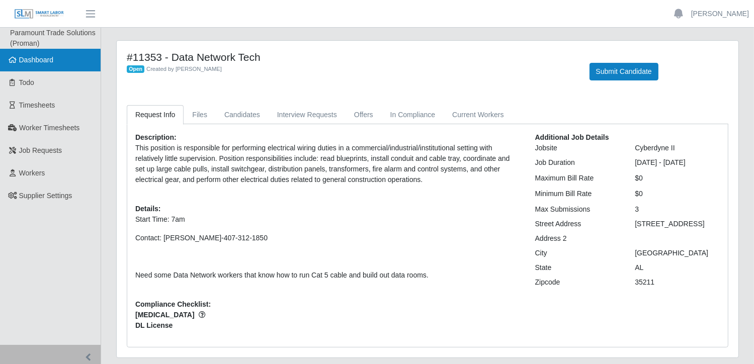 This screenshot has height=364, width=754. Describe the element at coordinates (578, 253) in the screenshot. I see `div: City` at that location.